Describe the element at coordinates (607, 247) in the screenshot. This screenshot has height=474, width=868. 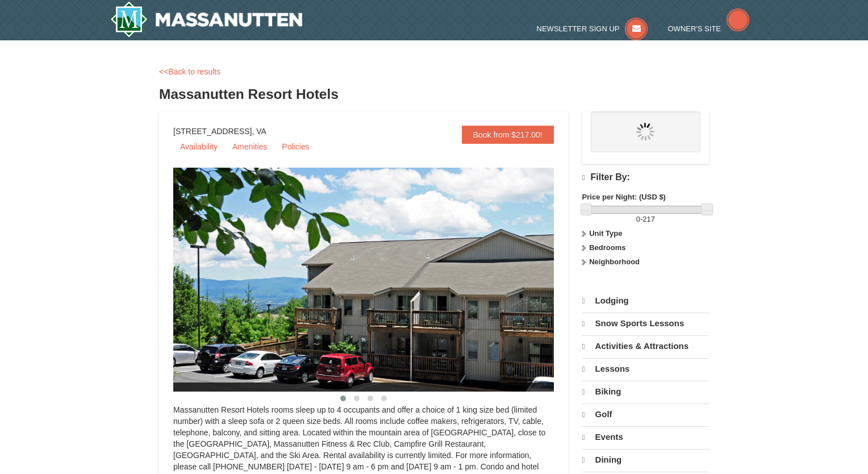
I see `strong: Bedrooms` at that location.